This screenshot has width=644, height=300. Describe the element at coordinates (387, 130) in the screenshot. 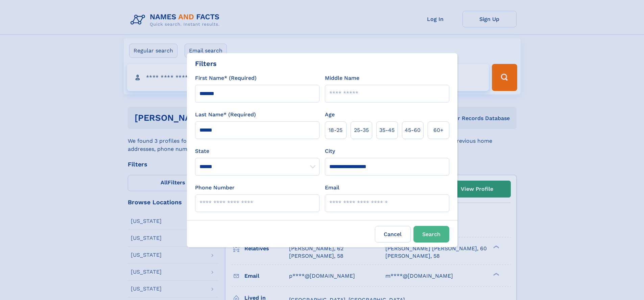

I see `span: 35‑45` at that location.